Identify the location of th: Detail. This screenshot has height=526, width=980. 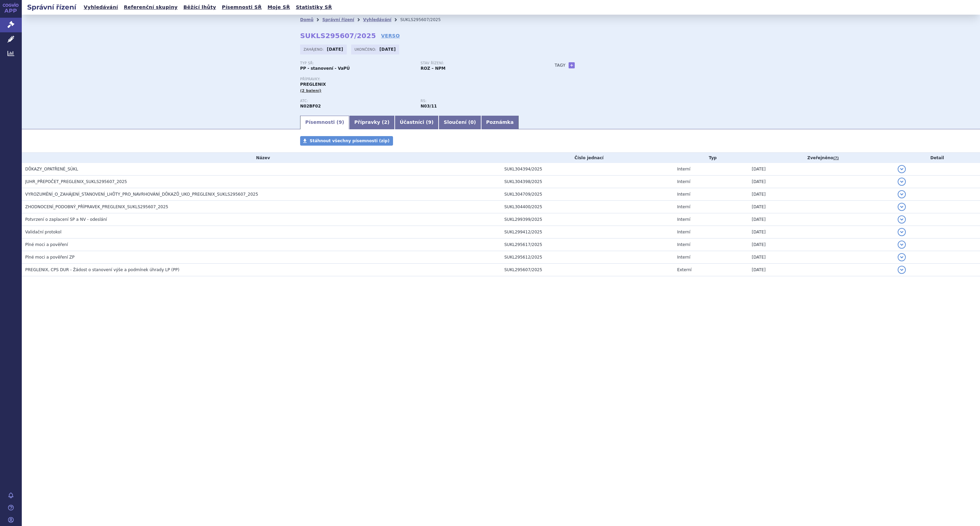
(937, 158).